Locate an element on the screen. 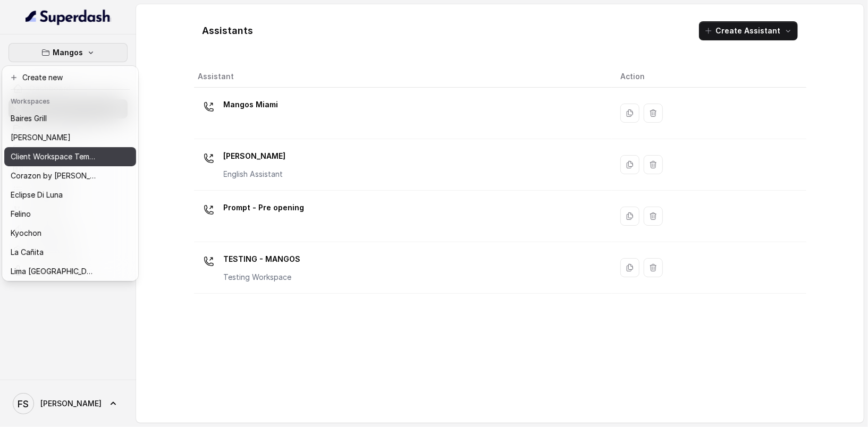 The height and width of the screenshot is (427, 868). header: Workspaces is located at coordinates (70, 100).